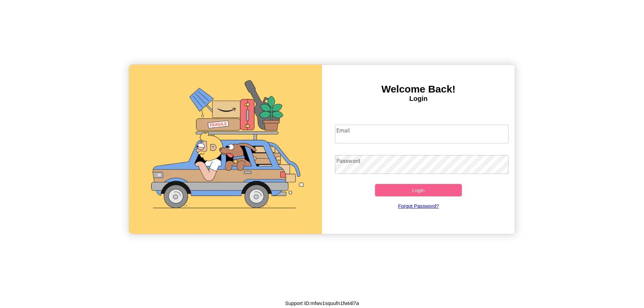 This screenshot has height=308, width=644. What do you see at coordinates (418, 190) in the screenshot?
I see `button: Login` at bounding box center [418, 190].